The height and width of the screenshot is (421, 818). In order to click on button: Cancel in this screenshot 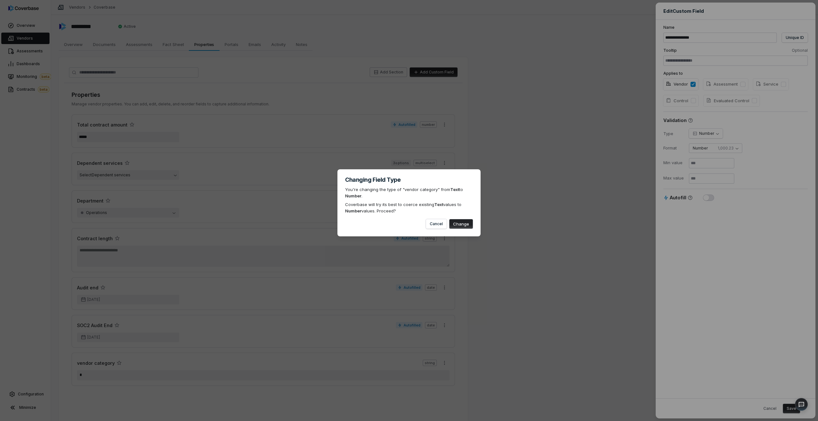, I will do `click(436, 224)`.